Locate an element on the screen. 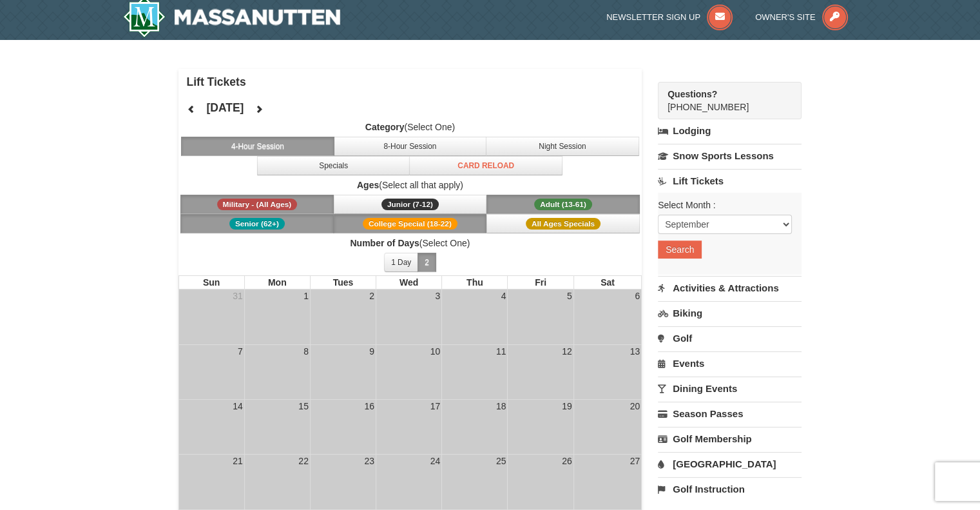  a: Dining Events is located at coordinates (729, 388).